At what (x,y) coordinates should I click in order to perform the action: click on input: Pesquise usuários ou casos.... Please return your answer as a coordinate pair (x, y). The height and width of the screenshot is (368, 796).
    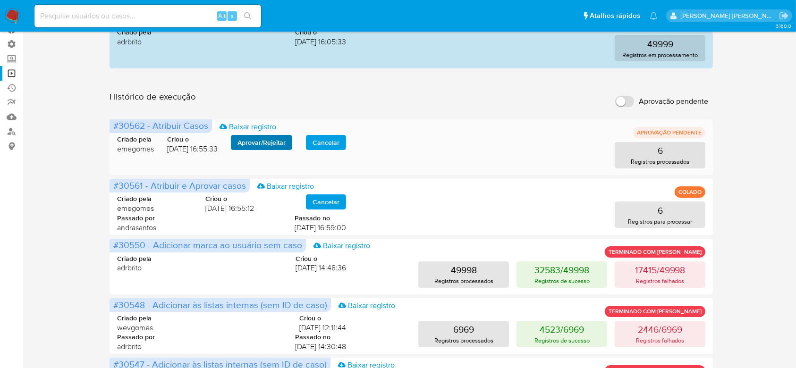
    Looking at the image, I should click on (148, 16).